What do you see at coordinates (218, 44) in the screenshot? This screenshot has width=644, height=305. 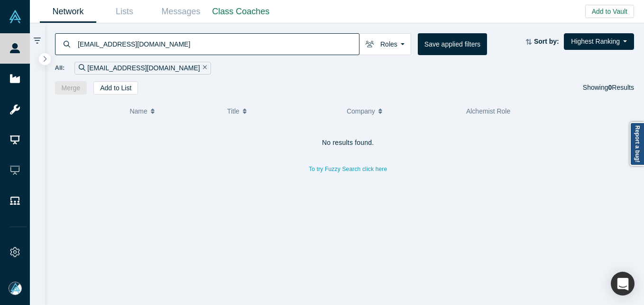 I see `input: Search by name, title, company, summary, expertise, investment criteria or topics of focus` at bounding box center [218, 44].